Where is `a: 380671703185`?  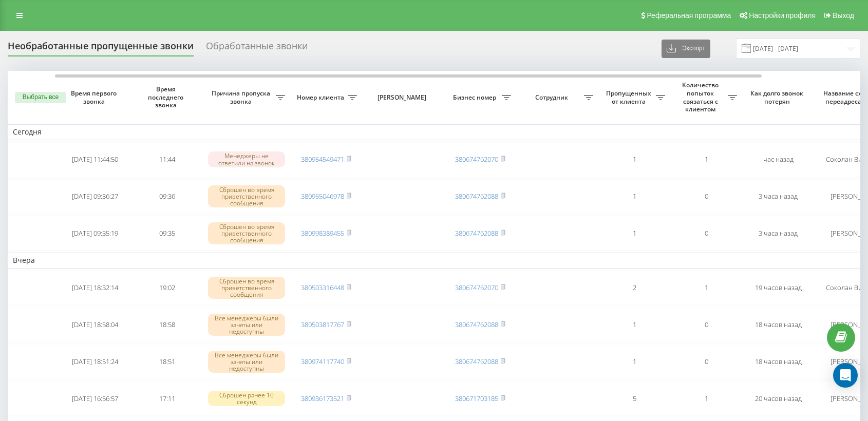
a: 380671703185 is located at coordinates (477, 399).